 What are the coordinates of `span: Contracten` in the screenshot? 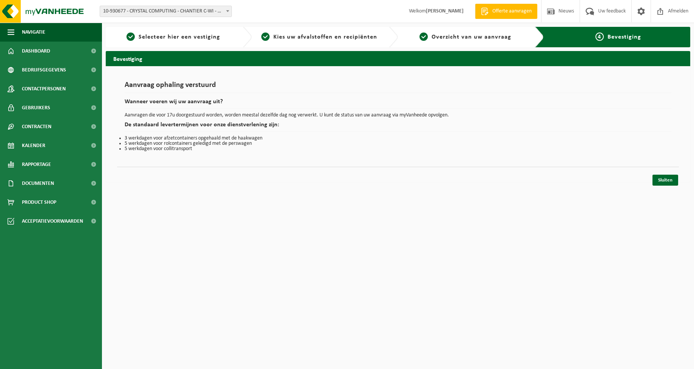 It's located at (37, 127).